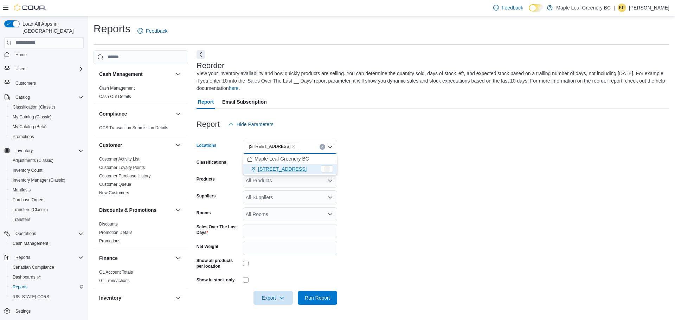 The height and width of the screenshot is (320, 675). Describe the element at coordinates (30, 8) in the screenshot. I see `img: Cova` at that location.